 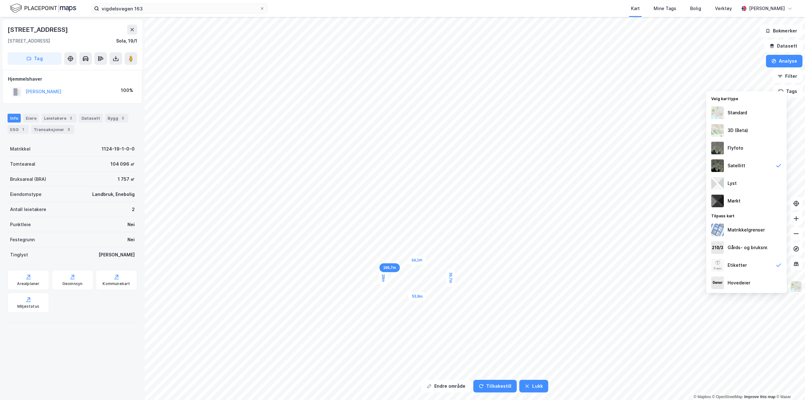 What do you see at coordinates (28, 209) in the screenshot?
I see `div: Antall leietakere` at bounding box center [28, 209].